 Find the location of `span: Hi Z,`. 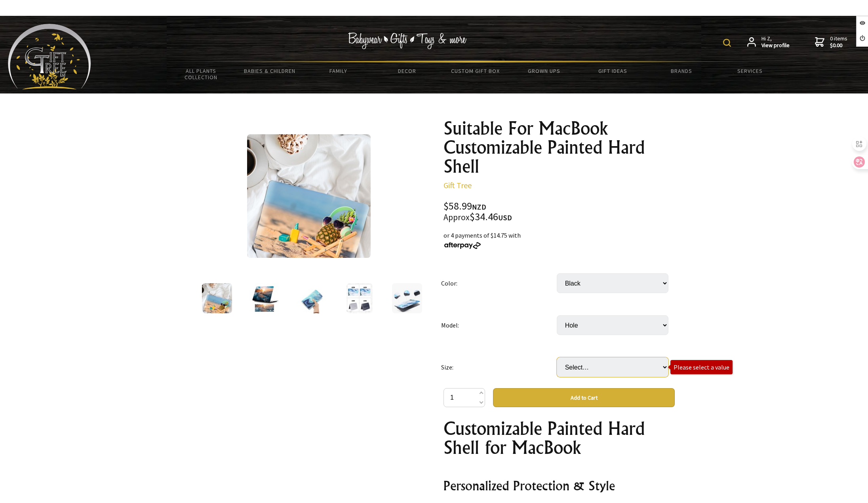

span: Hi Z, is located at coordinates (776, 42).